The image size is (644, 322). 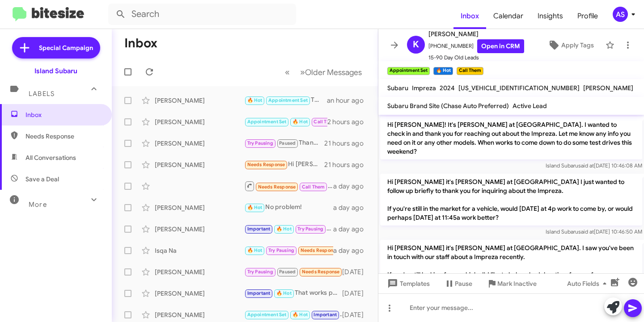 I want to click on span: Apply Tags, so click(x=577, y=45).